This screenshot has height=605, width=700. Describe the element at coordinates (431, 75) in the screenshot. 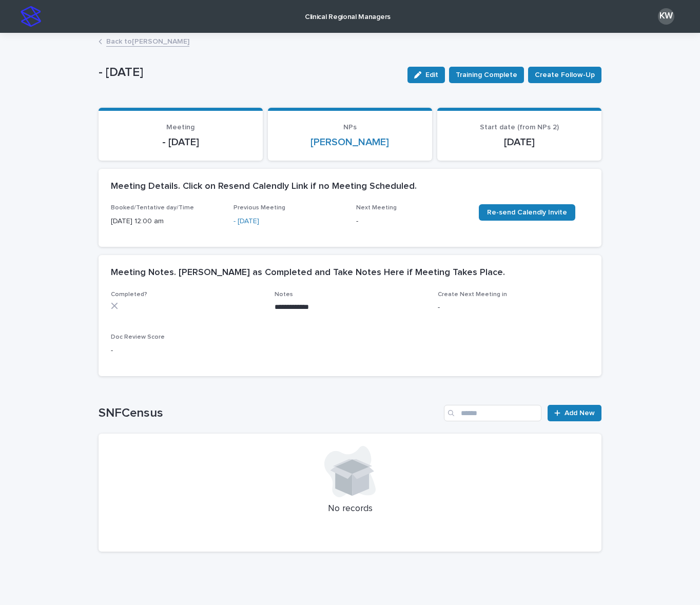

I see `span: Edit` at that location.